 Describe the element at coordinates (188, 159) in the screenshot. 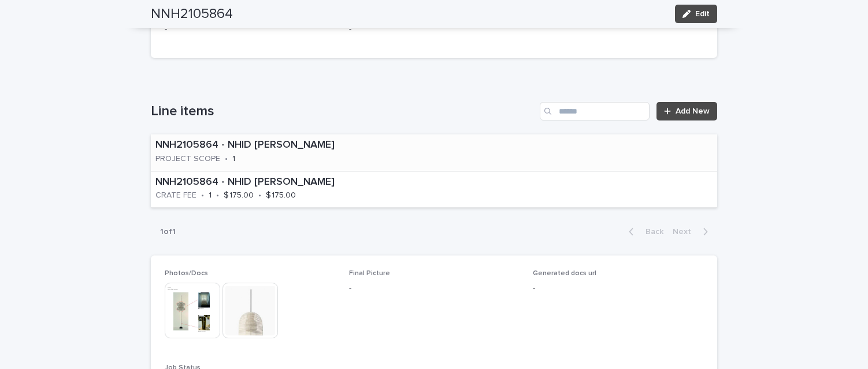

I see `p: PROJECT SCOPE` at that location.